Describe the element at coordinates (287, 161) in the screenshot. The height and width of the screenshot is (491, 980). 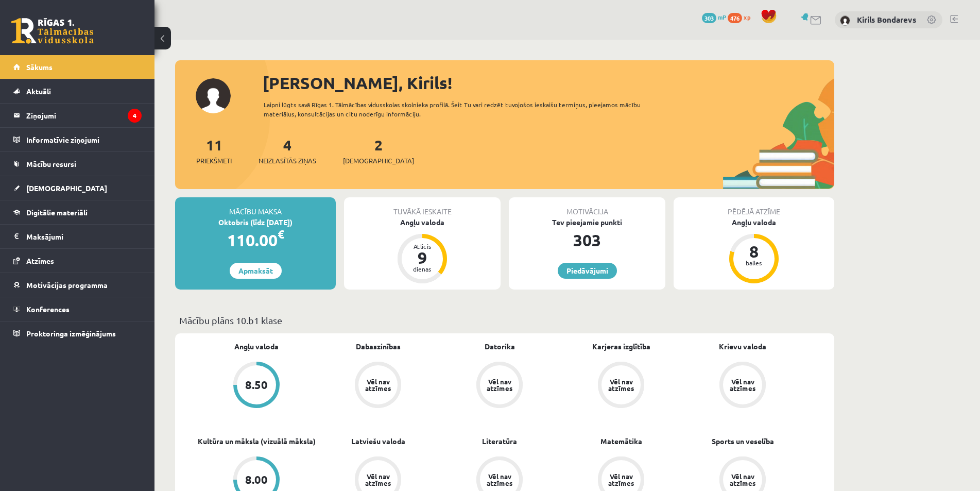
I see `span: Neizlasītās ziņas` at that location.